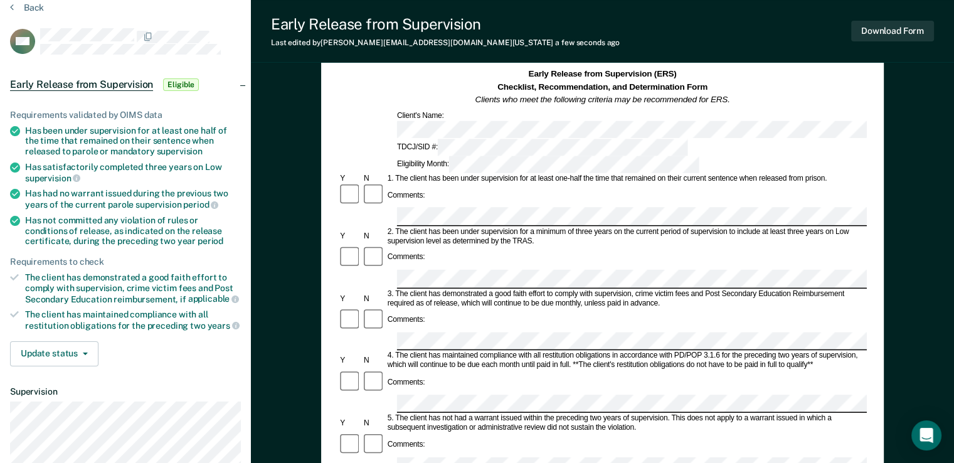 The image size is (954, 463). I want to click on strong: Checklist, Recommendation, and Determination Form, so click(602, 86).